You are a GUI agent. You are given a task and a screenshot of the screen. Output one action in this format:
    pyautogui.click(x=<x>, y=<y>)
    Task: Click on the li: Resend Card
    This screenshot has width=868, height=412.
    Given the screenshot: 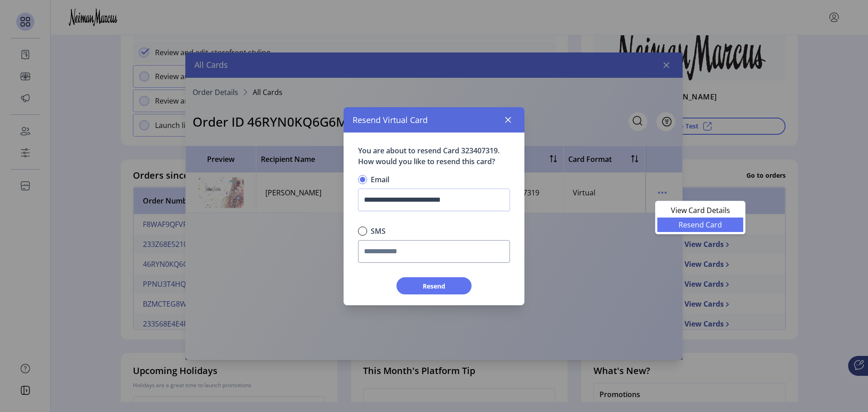 What is the action you would take?
    pyautogui.click(x=701, y=225)
    